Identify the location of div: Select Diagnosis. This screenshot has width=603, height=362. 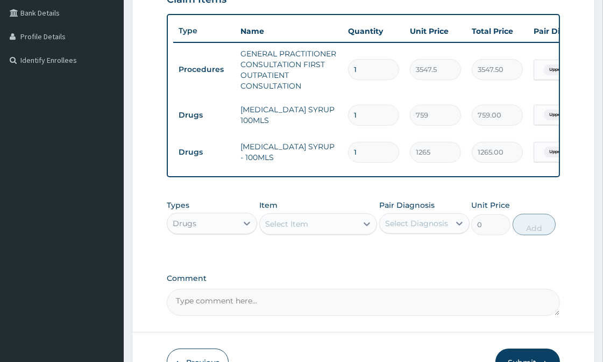
(416, 224).